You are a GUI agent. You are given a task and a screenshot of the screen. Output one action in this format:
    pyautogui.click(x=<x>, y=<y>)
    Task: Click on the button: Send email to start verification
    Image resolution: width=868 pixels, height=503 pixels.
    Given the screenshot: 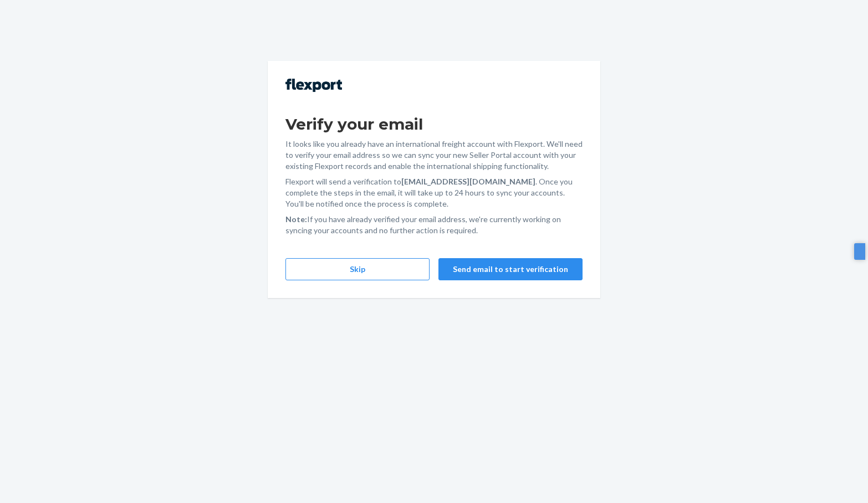 What is the action you would take?
    pyautogui.click(x=510, y=269)
    